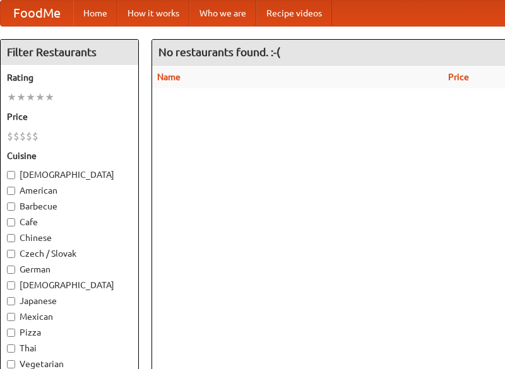 The width and height of the screenshot is (505, 369). I want to click on h5: Price, so click(69, 117).